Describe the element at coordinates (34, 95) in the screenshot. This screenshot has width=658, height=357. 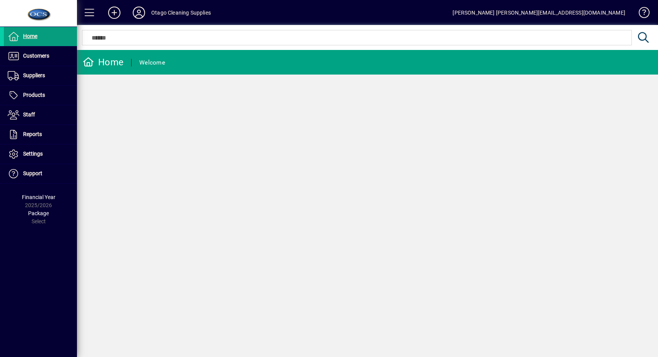
I see `span: Products` at that location.